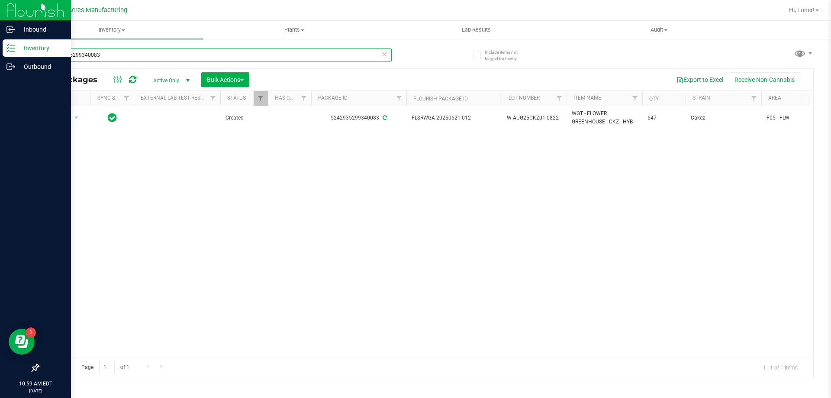  Describe the element at coordinates (506, 55) in the screenshot. I see `span: Include items not tagged for facility` at that location.